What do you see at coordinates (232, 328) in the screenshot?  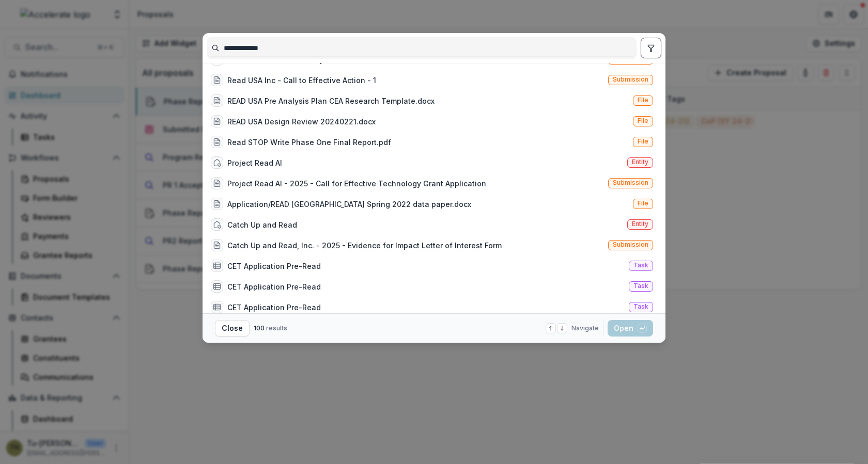 I see `button: Close` at bounding box center [232, 328].